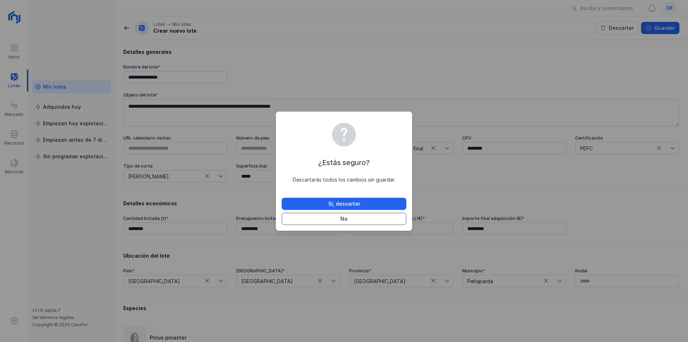 The image size is (688, 342). I want to click on div: ¿Estás seguro?, so click(344, 162).